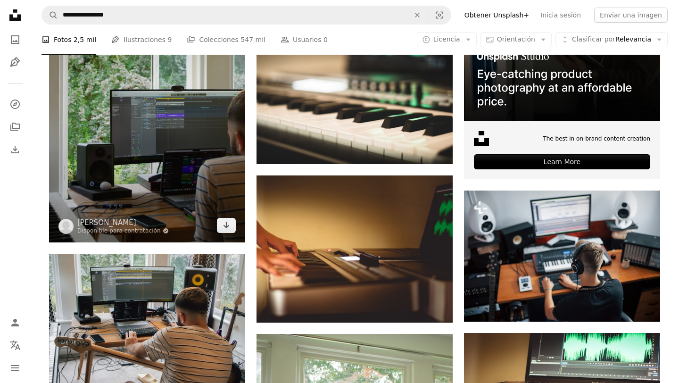  Describe the element at coordinates (440, 15) in the screenshot. I see `button: Búsqueda visual` at that location.